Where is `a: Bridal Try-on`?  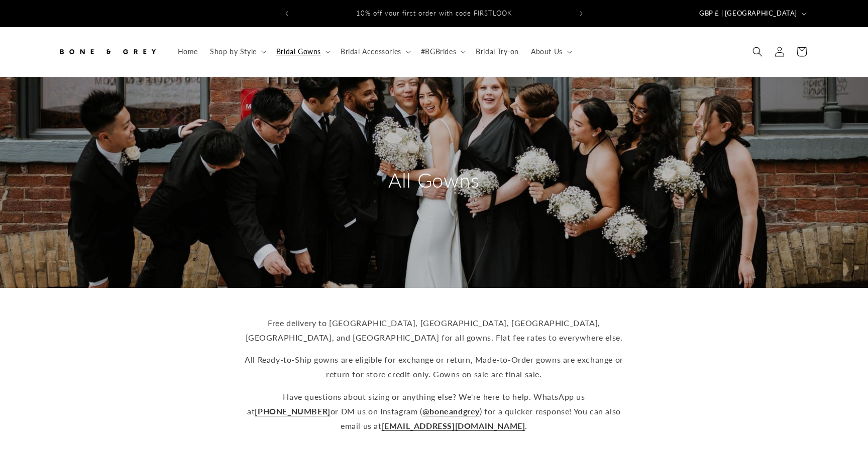
a: Bridal Try-on is located at coordinates (498, 52).